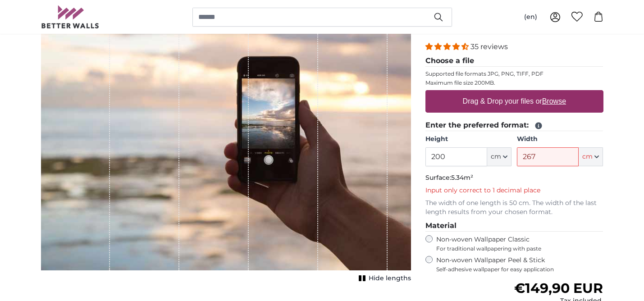  I want to click on label: Non-woven Wallpaper Classic, so click(520, 244).